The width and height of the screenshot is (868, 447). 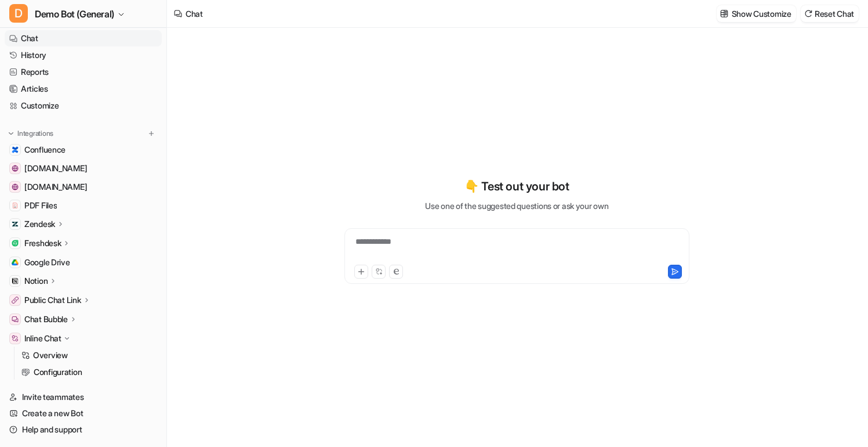 What do you see at coordinates (31, 133) in the screenshot?
I see `button: Integrations` at bounding box center [31, 133].